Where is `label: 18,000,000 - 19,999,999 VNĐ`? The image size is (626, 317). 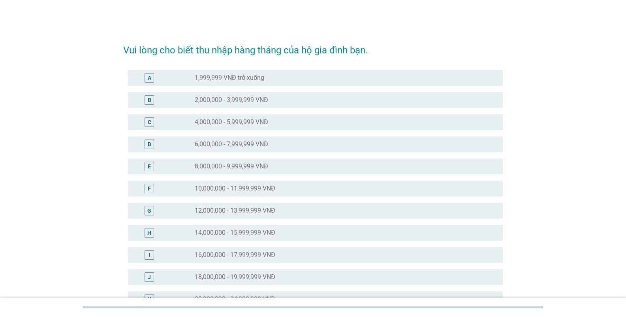 label: 18,000,000 - 19,999,999 VNĐ is located at coordinates (235, 277).